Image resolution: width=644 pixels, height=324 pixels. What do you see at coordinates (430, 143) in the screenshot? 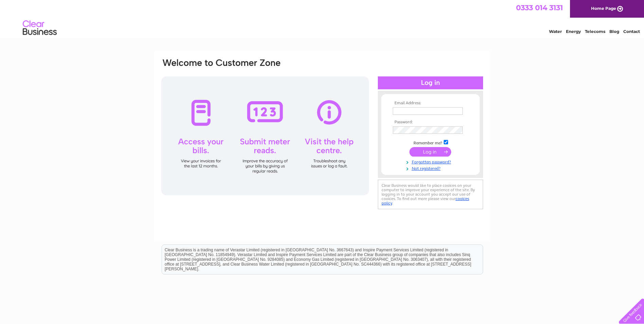
I see `td: Remember me?` at bounding box center [430, 143].